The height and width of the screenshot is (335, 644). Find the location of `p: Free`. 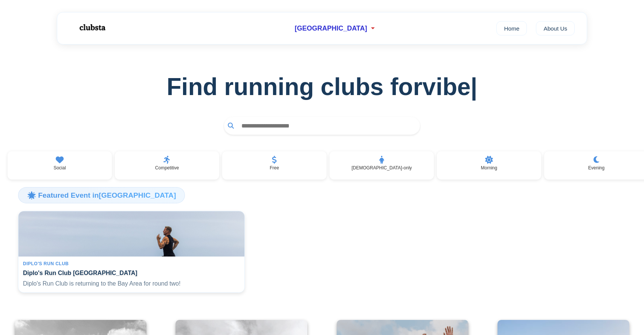

p: Free is located at coordinates (274, 168).